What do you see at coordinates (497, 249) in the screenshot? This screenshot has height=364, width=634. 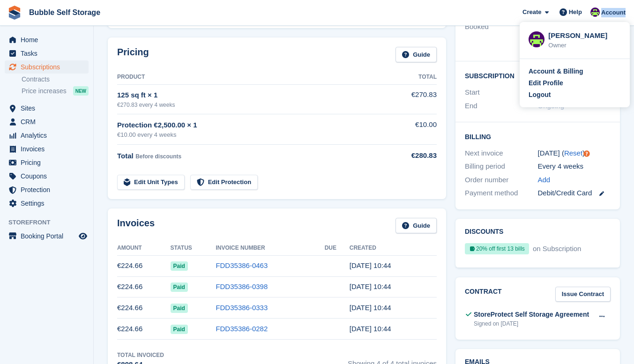 I see `div: 20% off first 13 bills` at bounding box center [497, 249].